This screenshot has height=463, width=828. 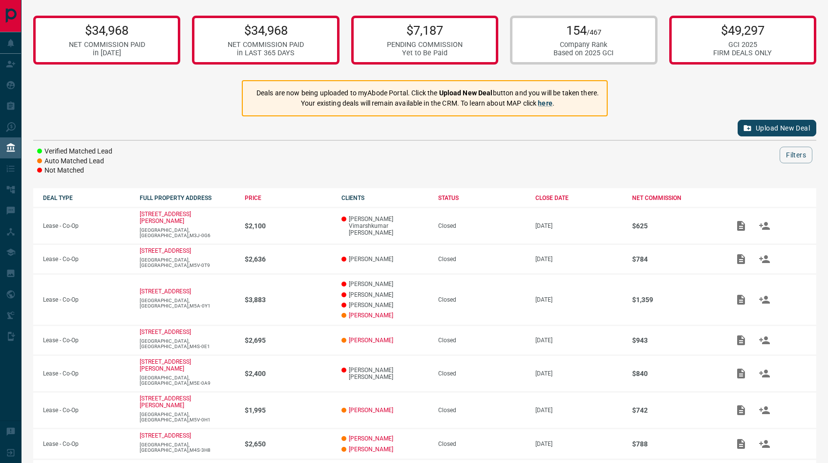 What do you see at coordinates (288, 410) in the screenshot?
I see `p: $1,995` at bounding box center [288, 410].